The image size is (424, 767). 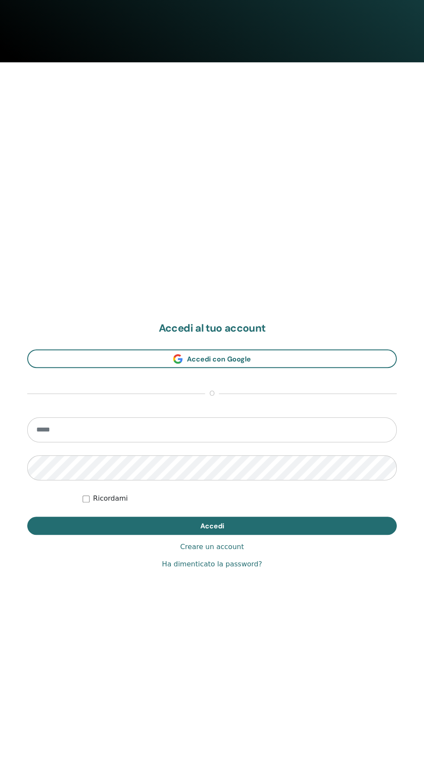 What do you see at coordinates (212, 526) in the screenshot?
I see `span: Accedi` at bounding box center [212, 526].